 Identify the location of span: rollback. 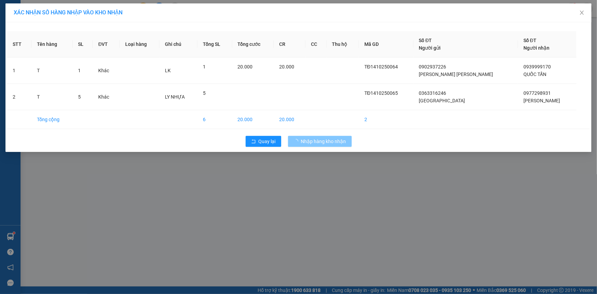
(253, 142).